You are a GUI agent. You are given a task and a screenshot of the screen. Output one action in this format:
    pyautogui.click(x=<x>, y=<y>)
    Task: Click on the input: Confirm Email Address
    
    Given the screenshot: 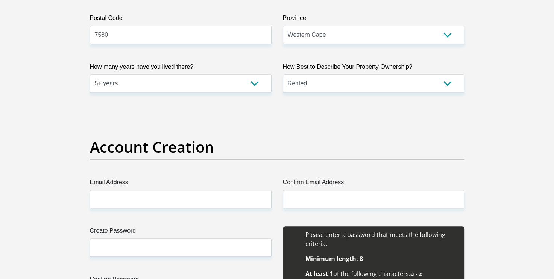 What is the action you would take?
    pyautogui.click(x=374, y=199)
    